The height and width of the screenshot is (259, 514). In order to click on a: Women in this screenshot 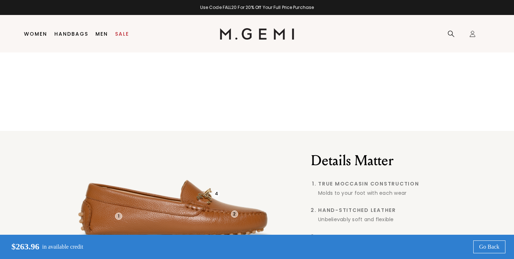, I will do `click(35, 34)`.